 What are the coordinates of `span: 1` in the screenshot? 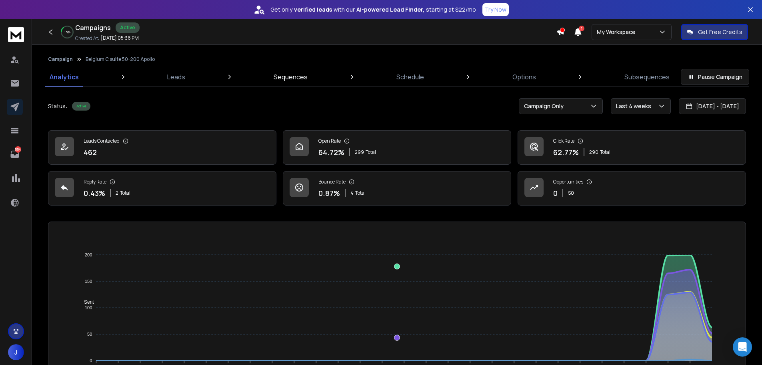 It's located at (582, 28).